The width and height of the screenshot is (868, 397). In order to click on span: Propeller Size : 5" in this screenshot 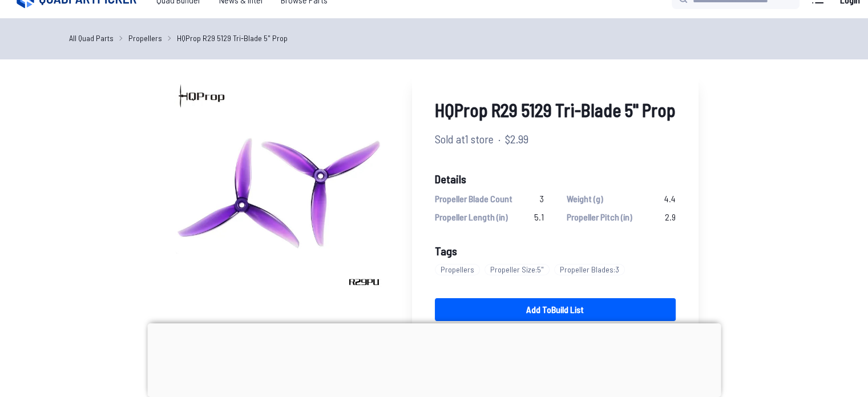, I will do `click(517, 270)`.